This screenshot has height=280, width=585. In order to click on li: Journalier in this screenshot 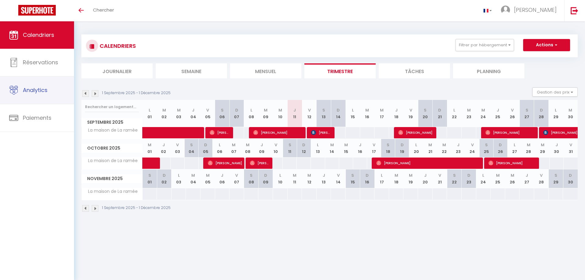, I will do `click(117, 71)`.